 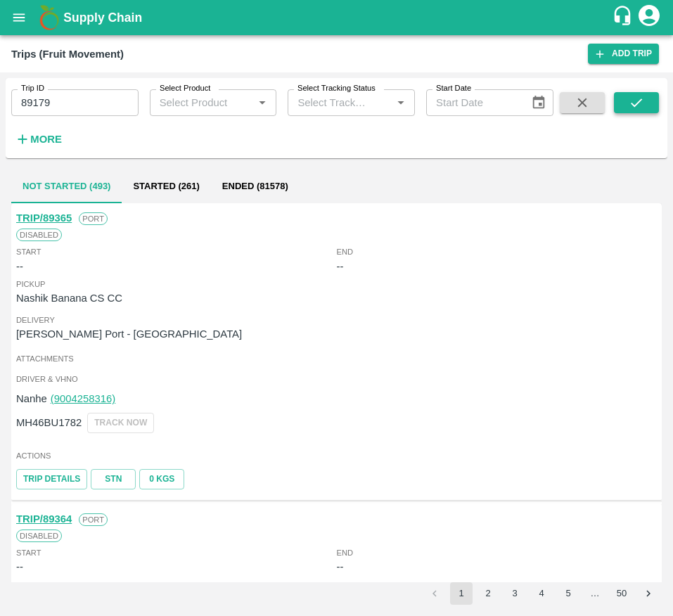 What do you see at coordinates (113, 478) in the screenshot?
I see `a: STN` at bounding box center [113, 478].